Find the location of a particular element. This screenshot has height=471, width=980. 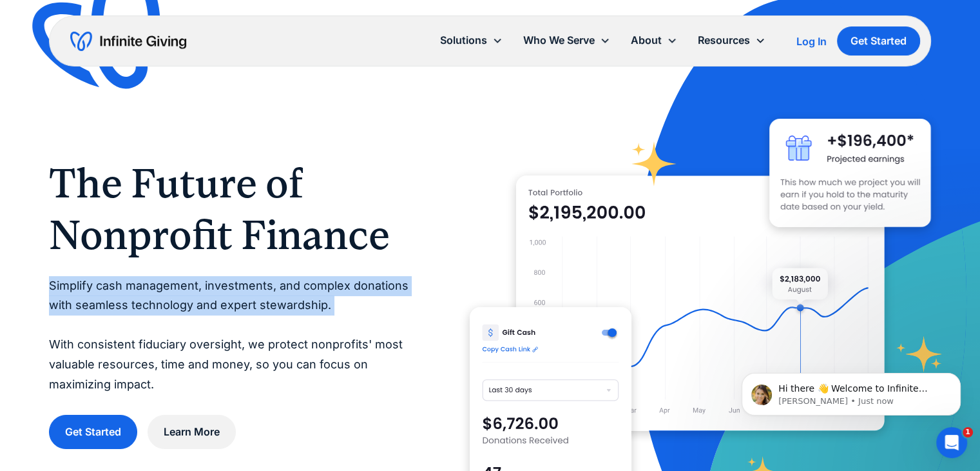

img: Profile image for Kasey is located at coordinates (40, 49).